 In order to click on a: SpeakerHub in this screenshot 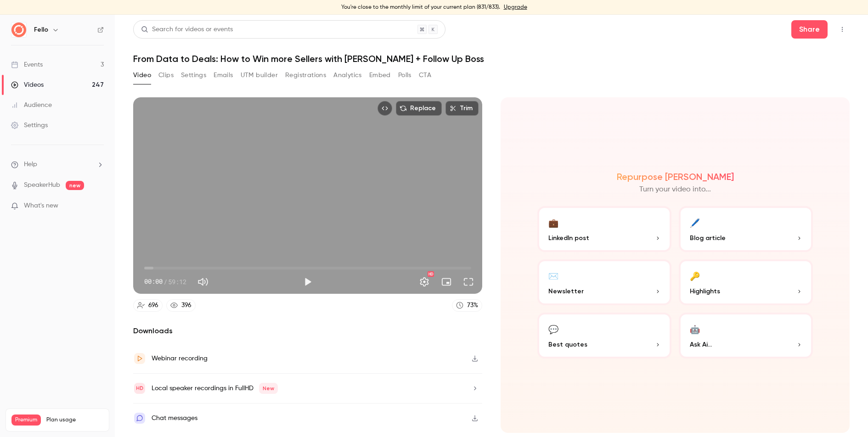, I will do `click(42, 185)`.